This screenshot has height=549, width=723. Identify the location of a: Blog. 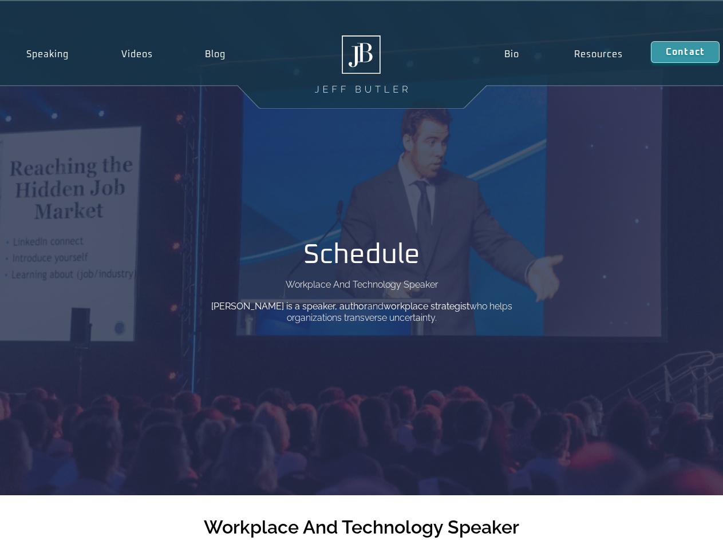
(215, 54).